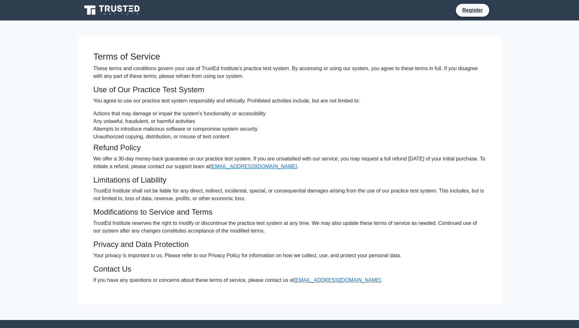 The width and height of the screenshot is (579, 328). I want to click on h4: Refund Policy, so click(289, 148).